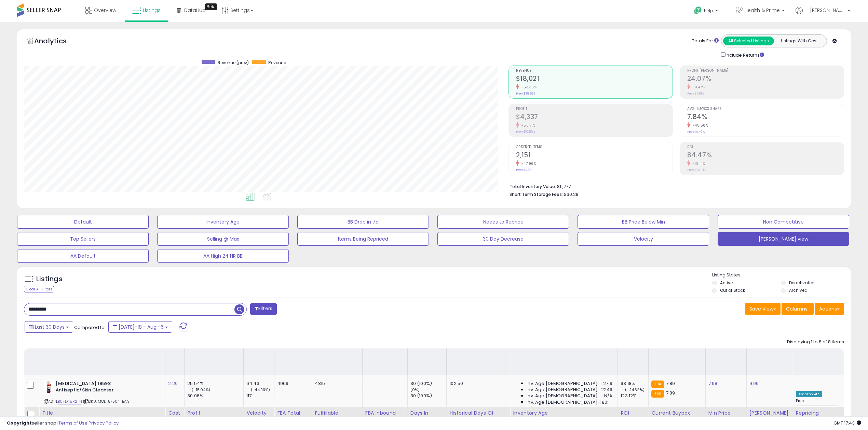 The width and height of the screenshot is (868, 430). I want to click on small: -53.35%, so click(528, 87).